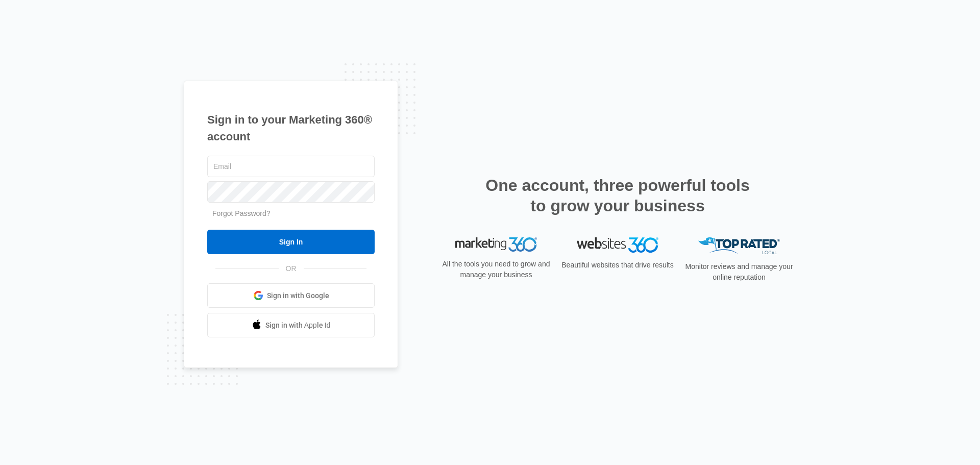 The width and height of the screenshot is (980, 465). I want to click on h2: One account, three powerful tools to grow your business, so click(617, 195).